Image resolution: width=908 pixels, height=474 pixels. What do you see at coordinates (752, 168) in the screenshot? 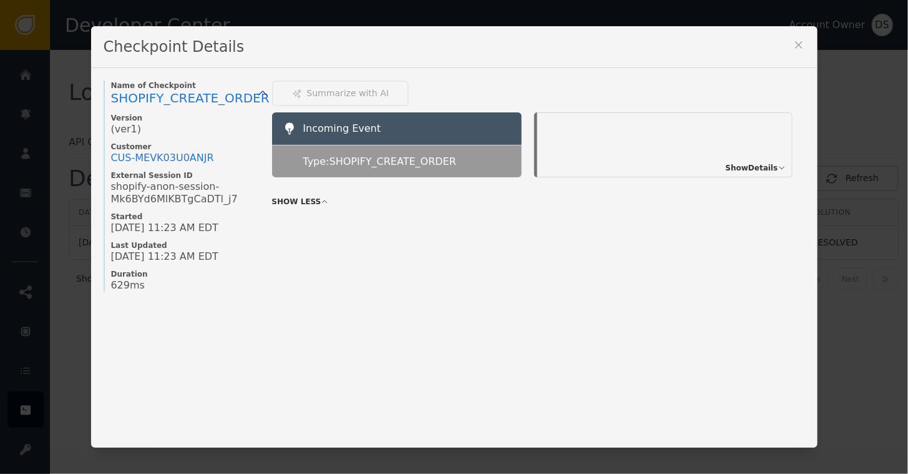
I see `span: Show Details` at bounding box center [752, 168].